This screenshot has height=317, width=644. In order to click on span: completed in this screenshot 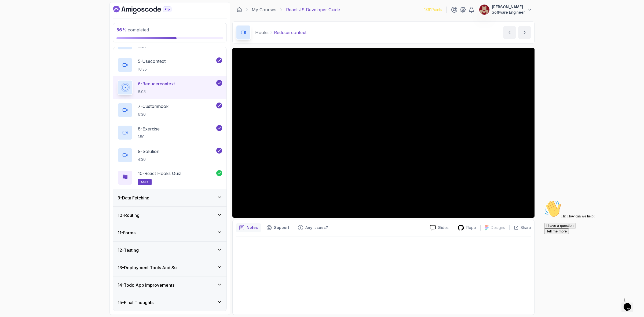, I will do `click(132, 30)`.